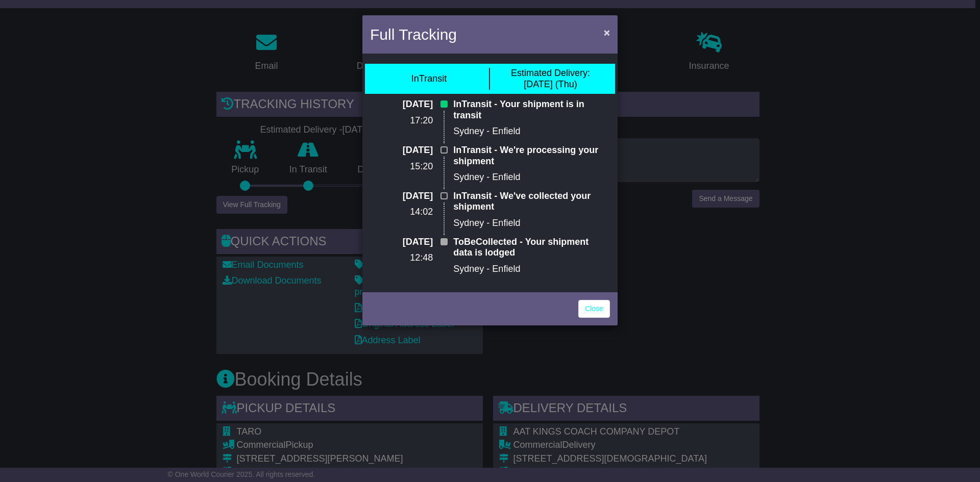 This screenshot has width=980, height=482. Describe the element at coordinates (429, 79) in the screenshot. I see `div: InTransit` at that location.